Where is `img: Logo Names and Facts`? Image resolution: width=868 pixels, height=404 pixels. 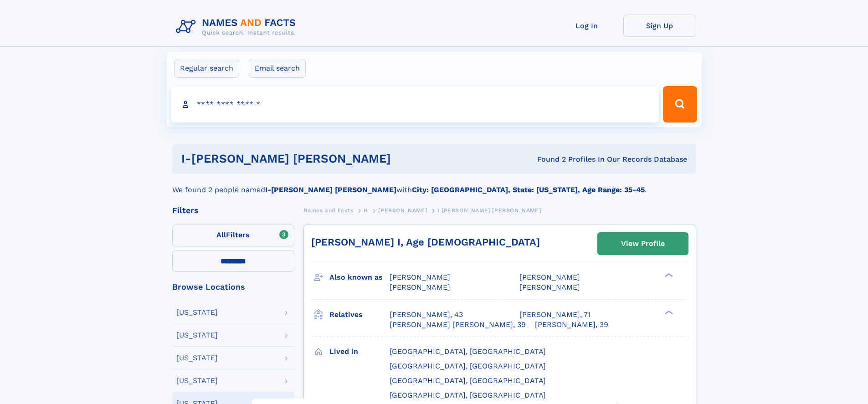 img: Logo Names and Facts is located at coordinates (238, 26).